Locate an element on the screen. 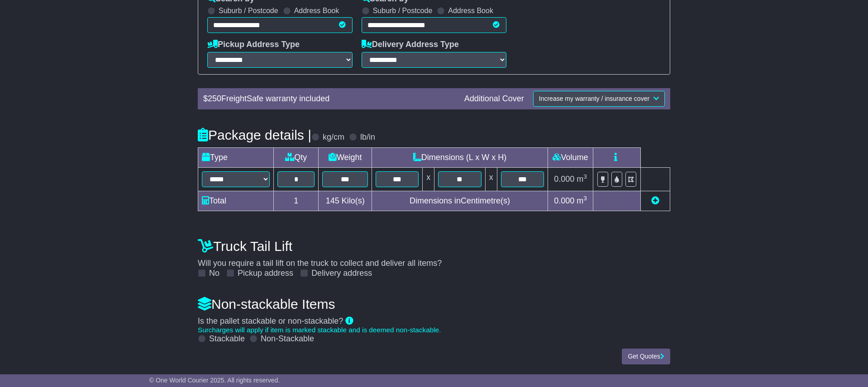 Image resolution: width=868 pixels, height=387 pixels. label: Non-Stackable is located at coordinates (288, 339).